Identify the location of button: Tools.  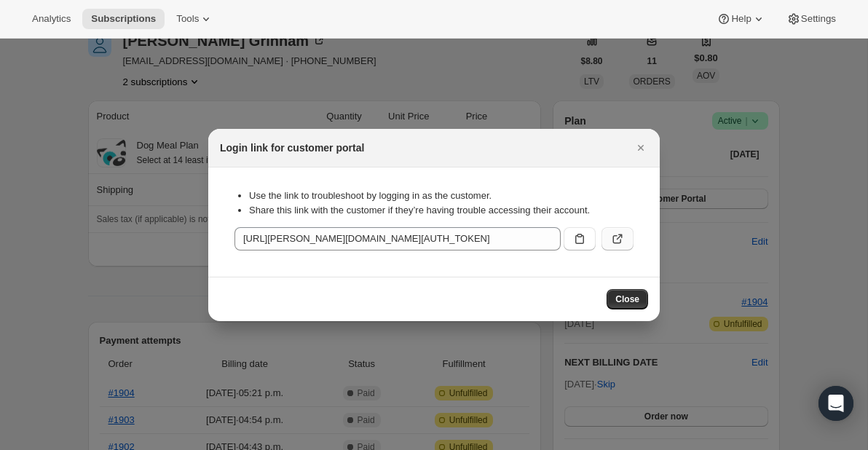
(195, 19).